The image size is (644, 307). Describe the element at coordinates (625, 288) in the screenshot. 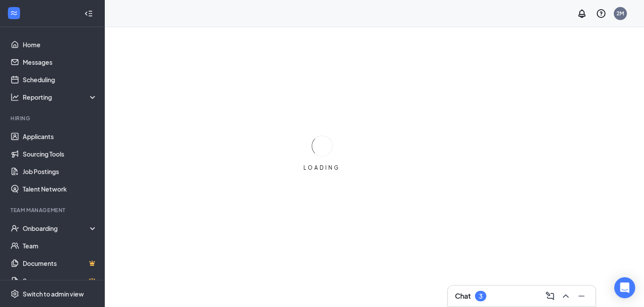

I see `div: Open Intercom Messenger` at that location.